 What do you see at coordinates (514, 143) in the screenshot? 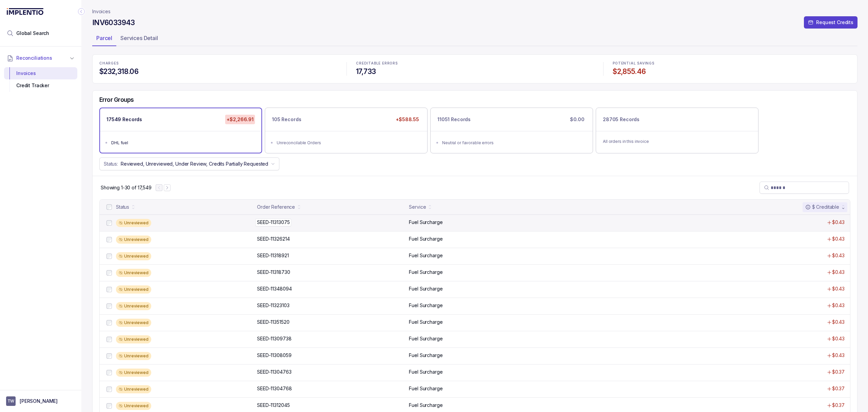
I see `div: Neutral or favorable errors` at bounding box center [514, 143].